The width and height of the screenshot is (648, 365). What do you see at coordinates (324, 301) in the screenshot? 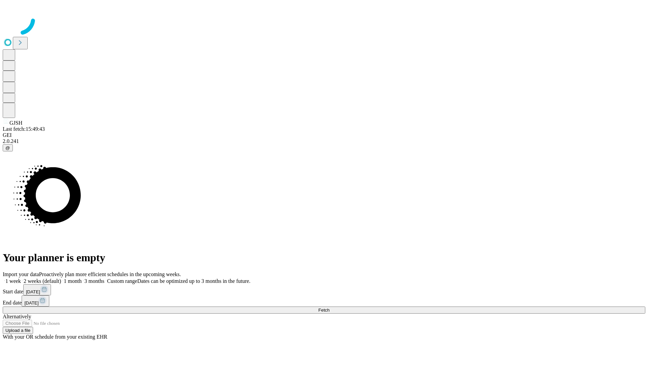
I see `div: End date` at bounding box center [324, 301].